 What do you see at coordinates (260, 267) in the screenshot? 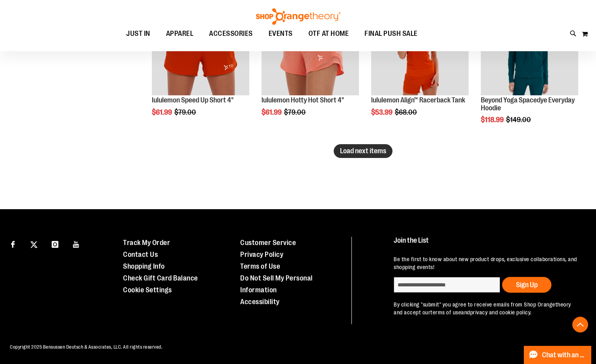
I see `a: Terms of Use` at bounding box center [260, 267].